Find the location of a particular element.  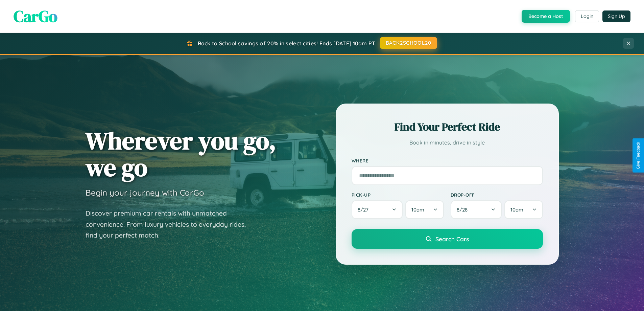

button: 8/27 is located at coordinates (377, 210).